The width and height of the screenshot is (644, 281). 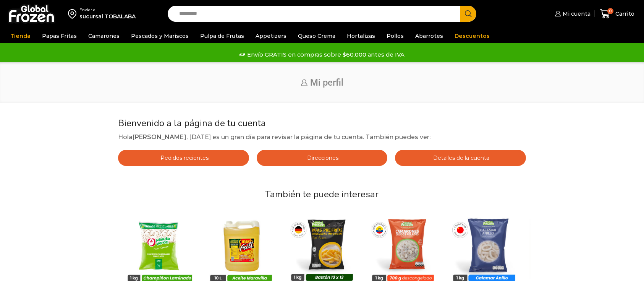 What do you see at coordinates (107, 10) in the screenshot?
I see `div: Enviar a` at bounding box center [107, 10].